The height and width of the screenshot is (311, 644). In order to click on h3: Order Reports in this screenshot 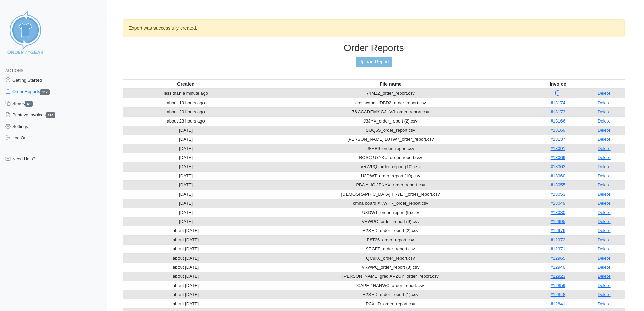, I will do `click(374, 48)`.